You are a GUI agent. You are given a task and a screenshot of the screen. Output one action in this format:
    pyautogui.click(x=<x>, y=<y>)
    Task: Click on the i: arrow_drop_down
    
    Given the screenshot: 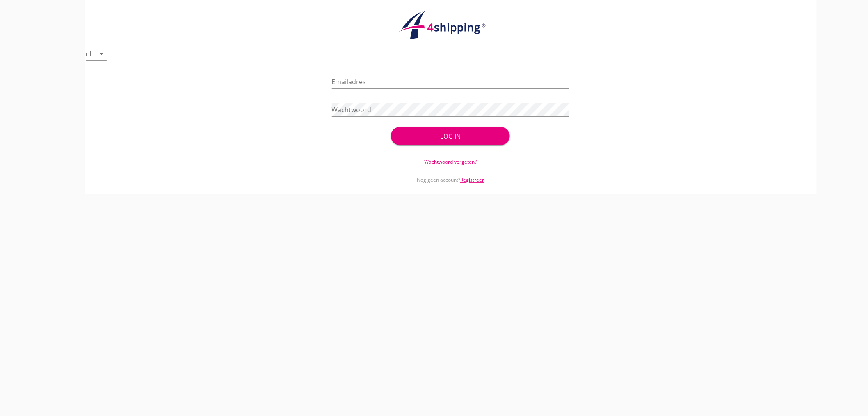 What is the action you would take?
    pyautogui.click(x=101, y=54)
    